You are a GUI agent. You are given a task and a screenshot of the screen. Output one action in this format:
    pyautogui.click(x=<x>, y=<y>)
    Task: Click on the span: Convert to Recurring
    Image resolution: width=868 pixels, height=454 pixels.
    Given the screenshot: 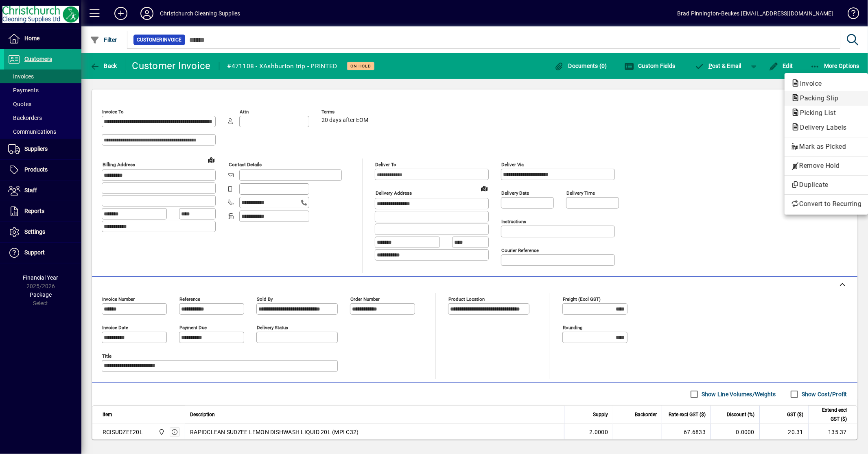 What is the action you would take?
    pyautogui.click(x=826, y=204)
    